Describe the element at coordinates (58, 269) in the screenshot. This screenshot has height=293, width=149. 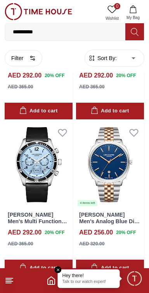
I see `em: Close tooltip` at that location.